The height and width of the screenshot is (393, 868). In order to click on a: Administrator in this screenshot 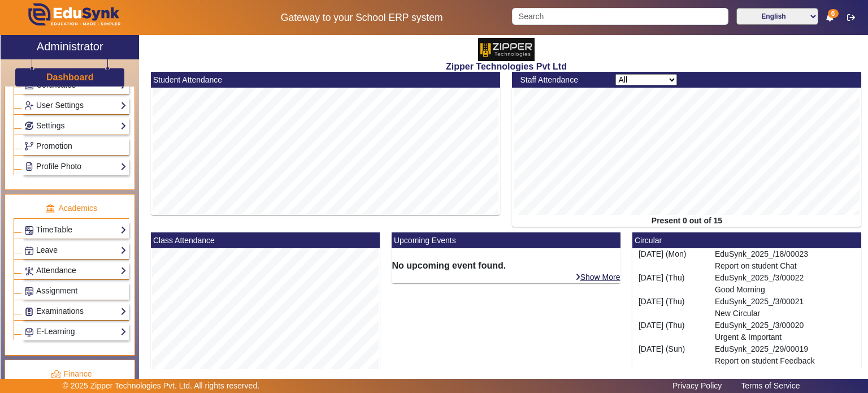, I will do `click(69, 47)`.